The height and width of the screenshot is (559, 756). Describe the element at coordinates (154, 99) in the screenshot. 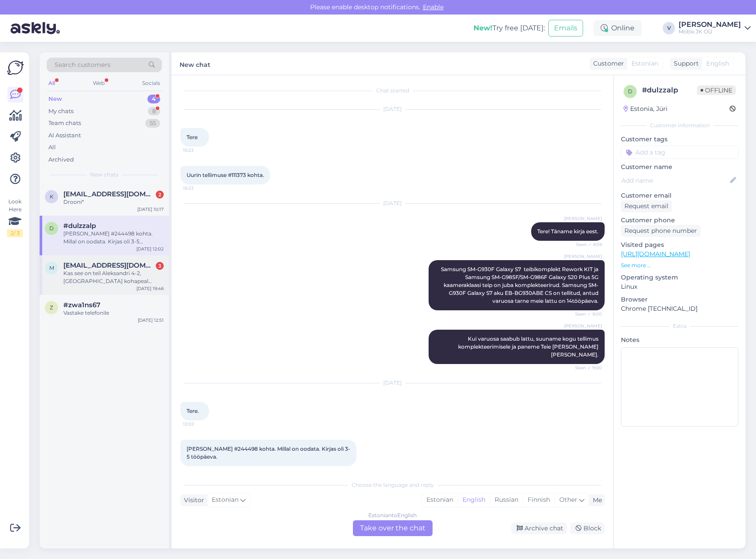

I see `div: 4` at that location.